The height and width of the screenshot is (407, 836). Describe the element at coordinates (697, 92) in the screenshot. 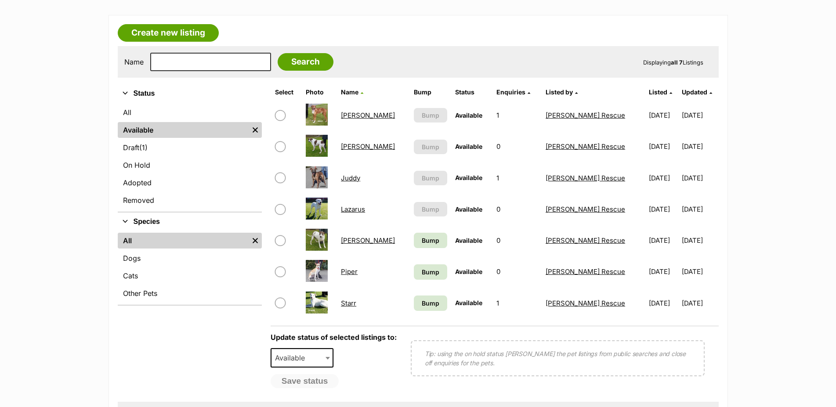

I see `a: Updated` at that location.